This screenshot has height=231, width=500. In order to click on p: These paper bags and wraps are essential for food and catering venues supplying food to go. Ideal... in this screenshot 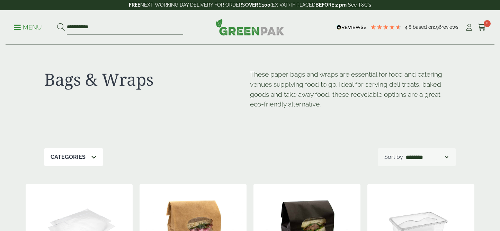, I will do `click(353, 89)`.